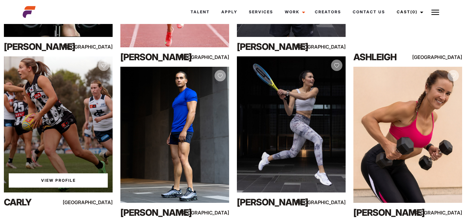  Describe the element at coordinates (328, 12) in the screenshot. I see `a: Creators` at that location.